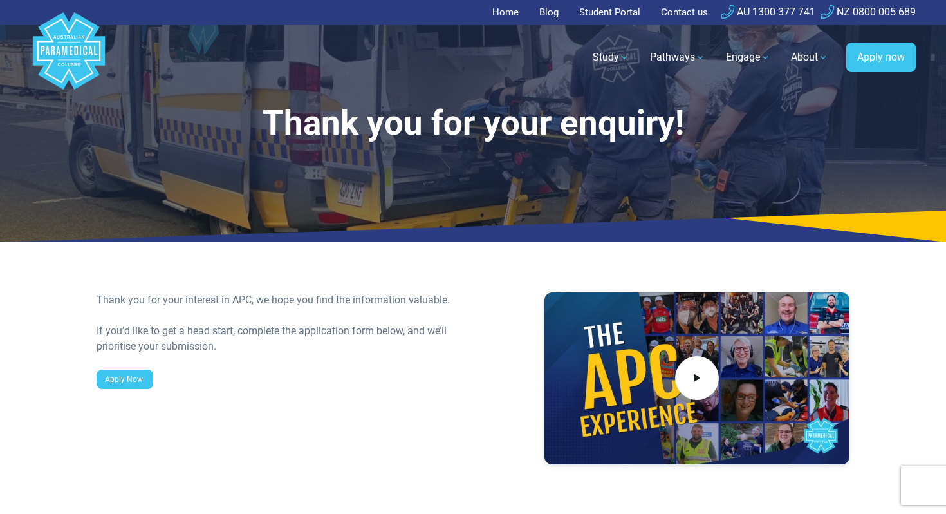 The height and width of the screenshot is (514, 946). Describe the element at coordinates (768, 12) in the screenshot. I see `a: AU 1300 377 741` at that location.